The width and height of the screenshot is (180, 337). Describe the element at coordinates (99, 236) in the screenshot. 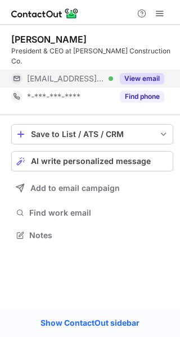

I see `span: Notes` at that location.